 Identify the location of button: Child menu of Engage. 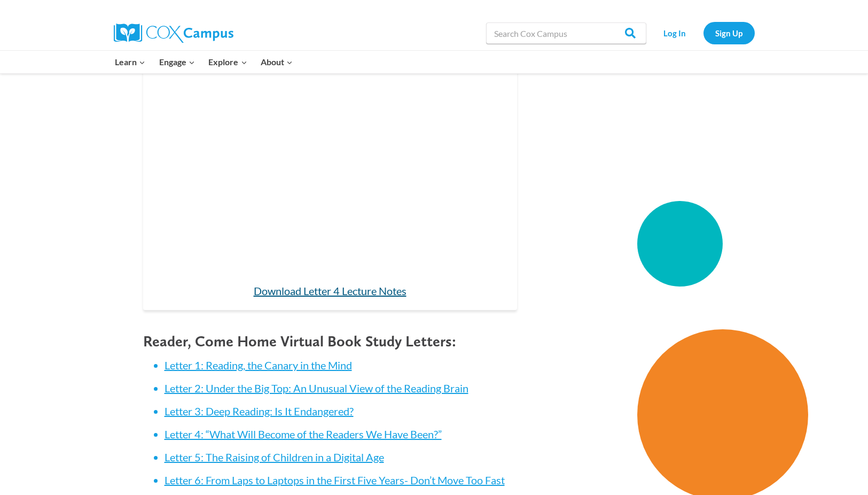
(177, 62).